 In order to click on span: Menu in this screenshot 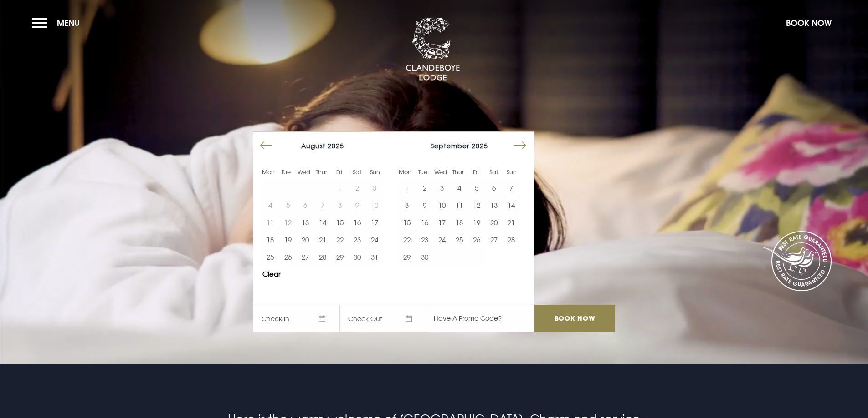, I will do `click(68, 23)`.